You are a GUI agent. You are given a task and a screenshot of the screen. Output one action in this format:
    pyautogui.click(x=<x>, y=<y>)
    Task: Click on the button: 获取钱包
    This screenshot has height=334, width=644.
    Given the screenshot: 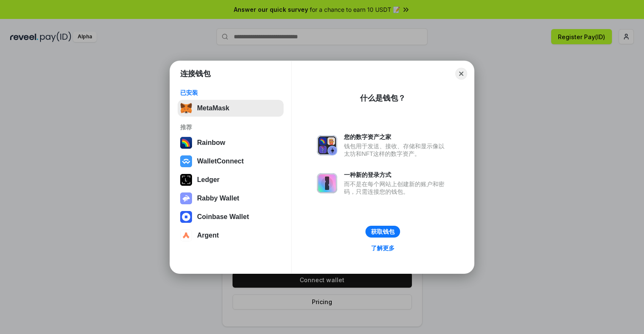 What is the action you would take?
    pyautogui.click(x=383, y=232)
    